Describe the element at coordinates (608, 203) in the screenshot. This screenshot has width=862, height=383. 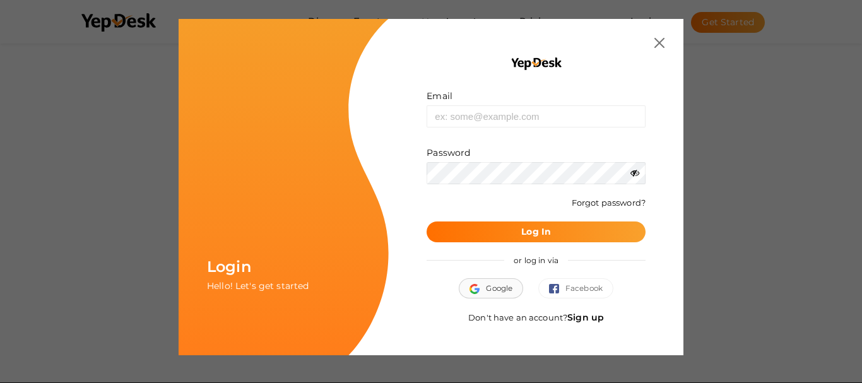
I see `a: Forgot password?` at that location.